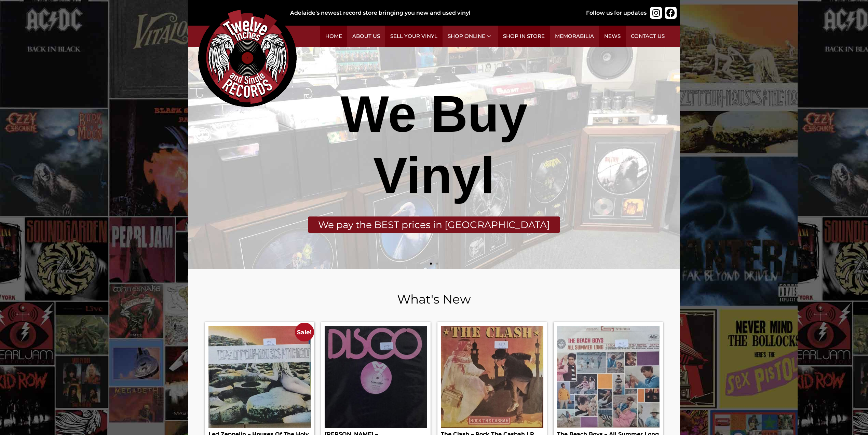  What do you see at coordinates (437, 264) in the screenshot?
I see `span: Go to slide 2` at bounding box center [437, 264].